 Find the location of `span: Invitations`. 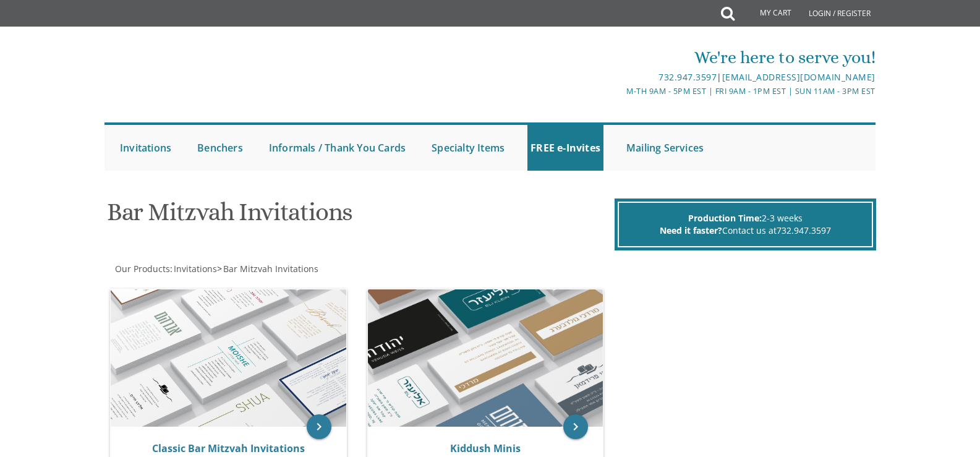

span: Invitations is located at coordinates (195, 269).